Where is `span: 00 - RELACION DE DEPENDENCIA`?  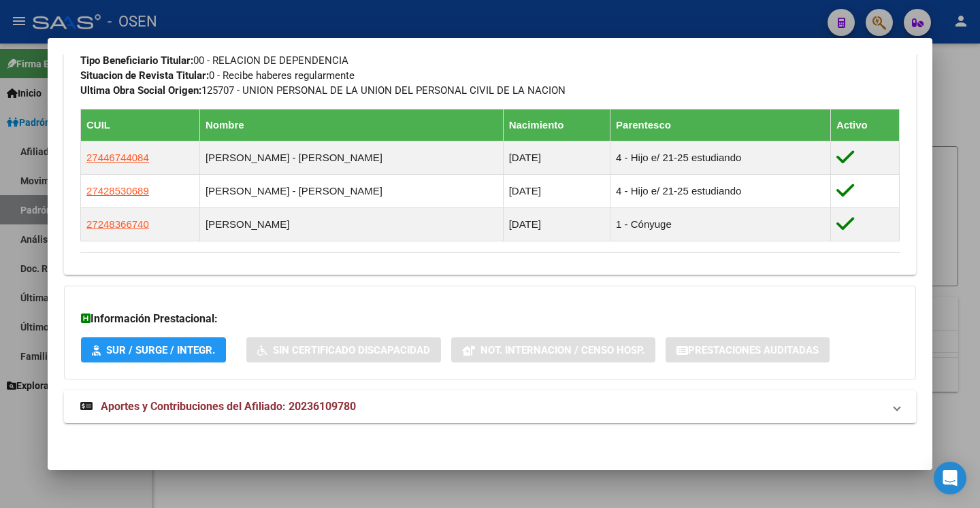
span: 00 - RELACION DE DEPENDENCIA is located at coordinates (214, 61).